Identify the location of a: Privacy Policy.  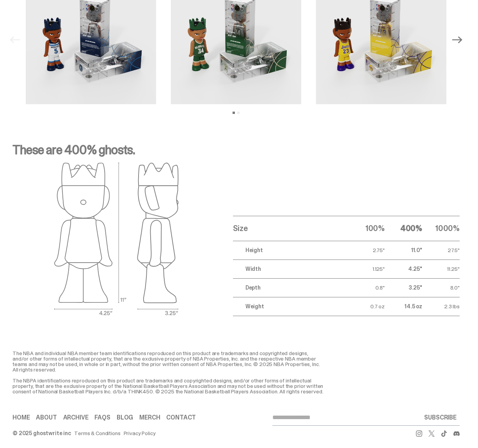
(140, 433).